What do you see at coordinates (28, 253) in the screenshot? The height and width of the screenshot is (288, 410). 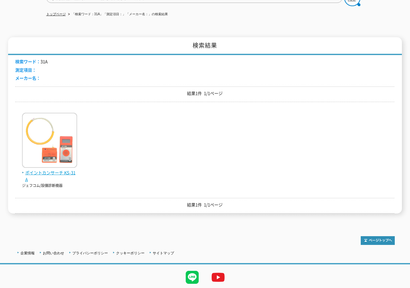 I see `a: 企業情報` at bounding box center [28, 253].